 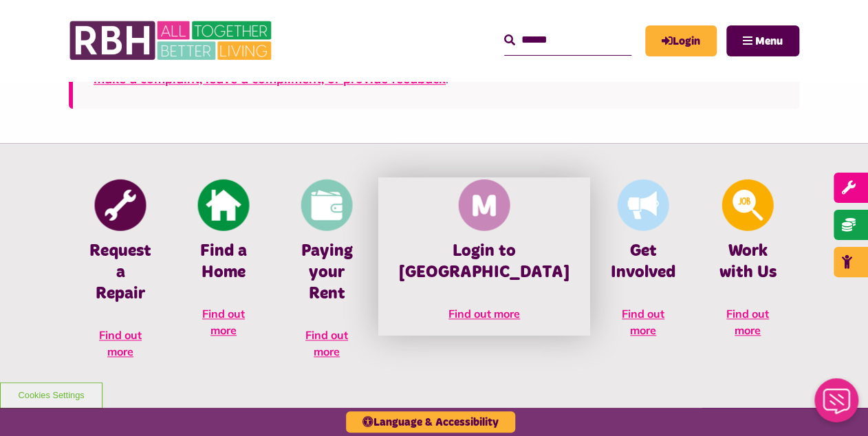 I want to click on div: Close Web Assistant, so click(x=31, y=26).